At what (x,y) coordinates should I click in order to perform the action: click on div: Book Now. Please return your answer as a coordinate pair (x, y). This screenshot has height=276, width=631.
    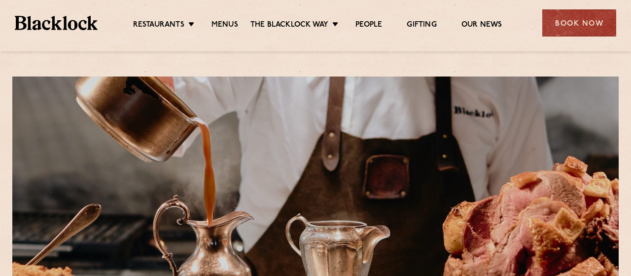
    Looking at the image, I should click on (579, 23).